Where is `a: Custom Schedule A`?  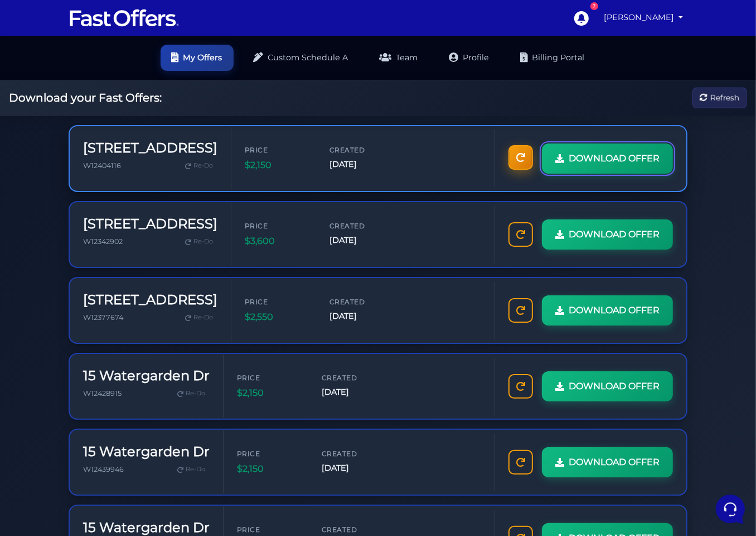
a: Custom Schedule A is located at coordinates (302, 58).